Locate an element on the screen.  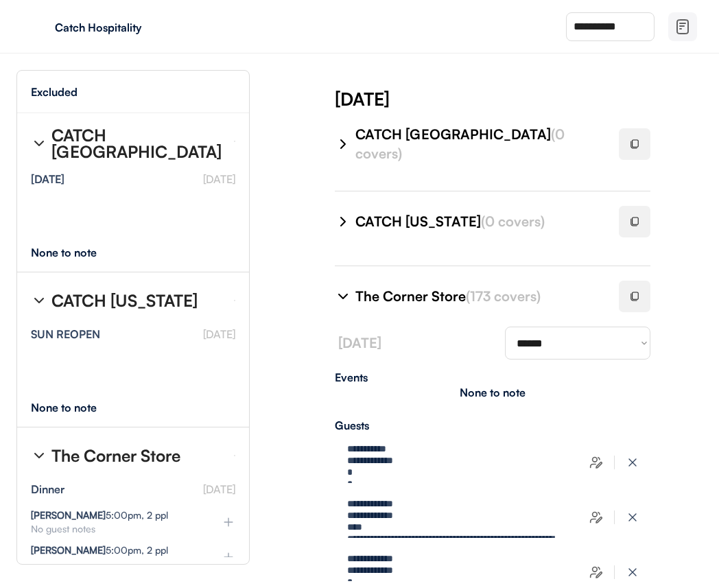
font: (0 covers) is located at coordinates (512, 221).